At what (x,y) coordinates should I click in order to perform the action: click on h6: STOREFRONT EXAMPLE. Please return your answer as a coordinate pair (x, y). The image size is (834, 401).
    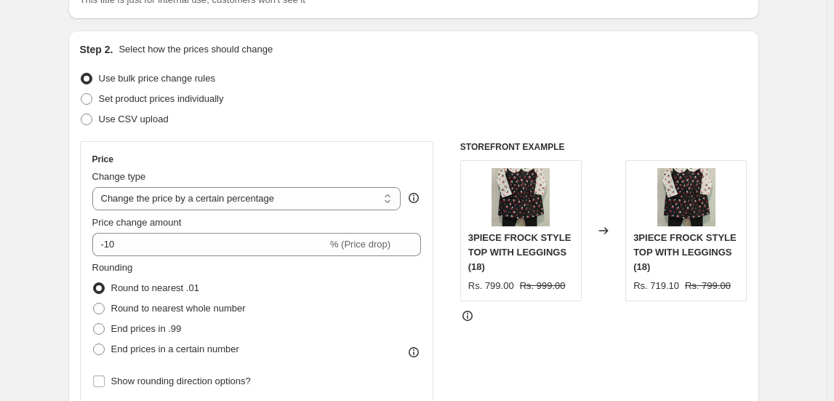
    Looking at the image, I should click on (604, 147).